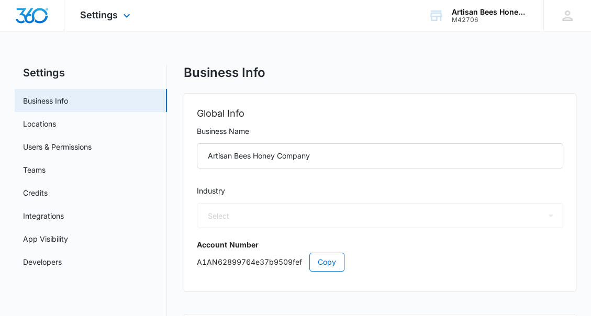 The width and height of the screenshot is (591, 316). Describe the element at coordinates (46, 101) in the screenshot. I see `a: Business Info` at that location.